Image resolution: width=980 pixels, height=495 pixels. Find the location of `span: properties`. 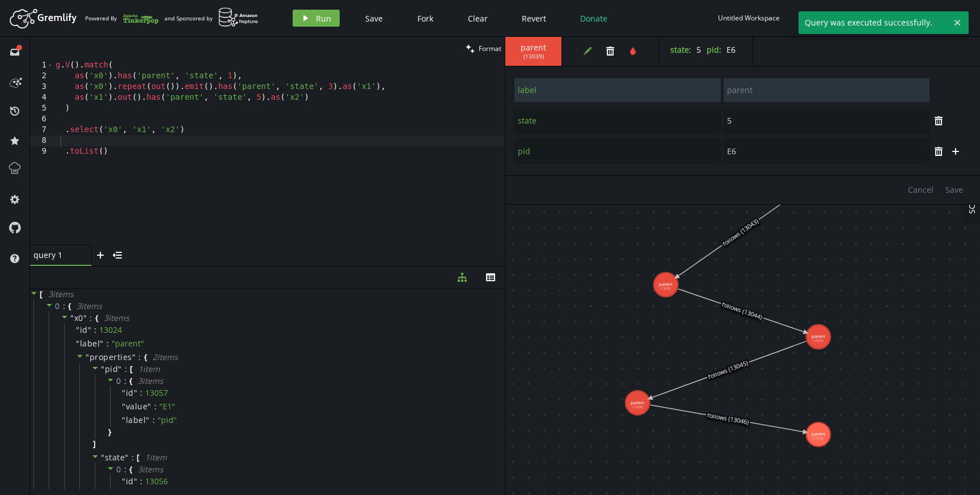

span: properties is located at coordinates (110, 357).